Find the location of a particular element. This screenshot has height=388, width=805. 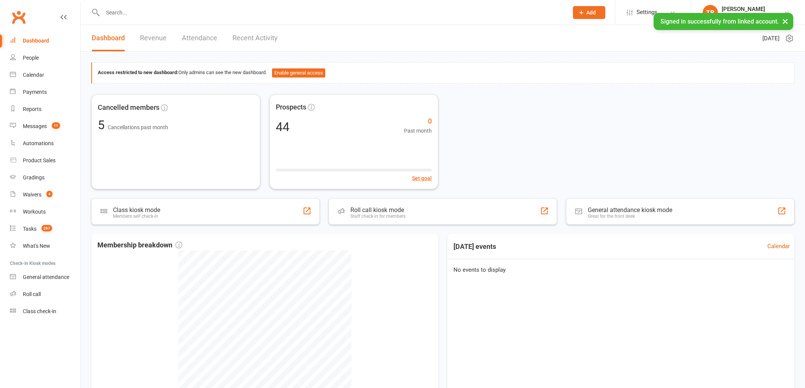

div: Class kiosk mode is located at coordinates (137, 210).